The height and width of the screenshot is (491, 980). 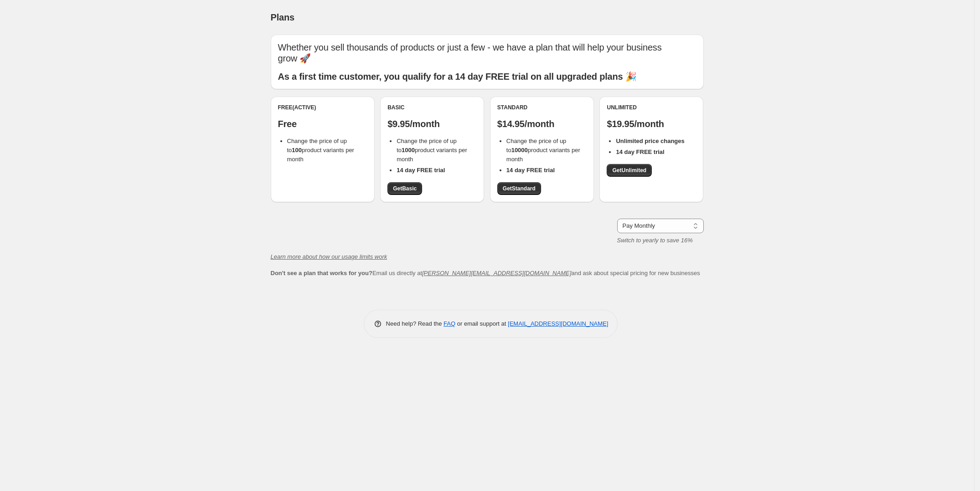 I want to click on span: Need help? Read the, so click(x=415, y=324).